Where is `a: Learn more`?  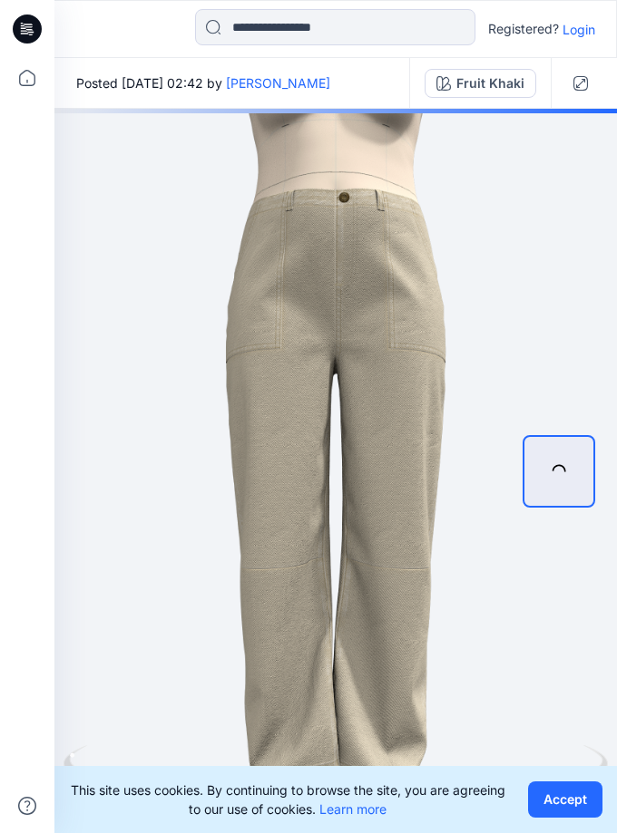
a: Learn more is located at coordinates (353, 809).